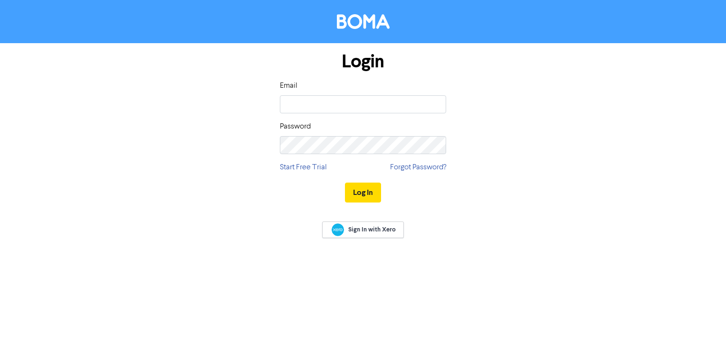 This screenshot has height=350, width=726. Describe the element at coordinates (295, 127) in the screenshot. I see `label: Password` at that location.